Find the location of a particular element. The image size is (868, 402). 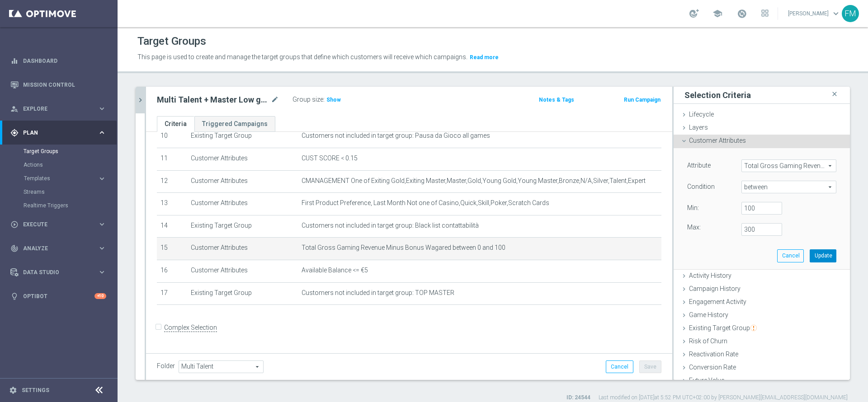

div: Dashboard is located at coordinates (58, 61).